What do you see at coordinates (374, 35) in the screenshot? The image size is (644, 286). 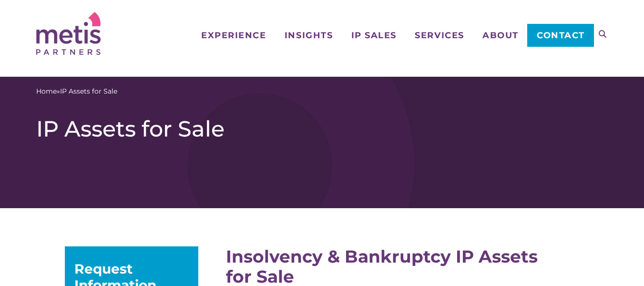 I see `span: IP Sales` at bounding box center [374, 35].